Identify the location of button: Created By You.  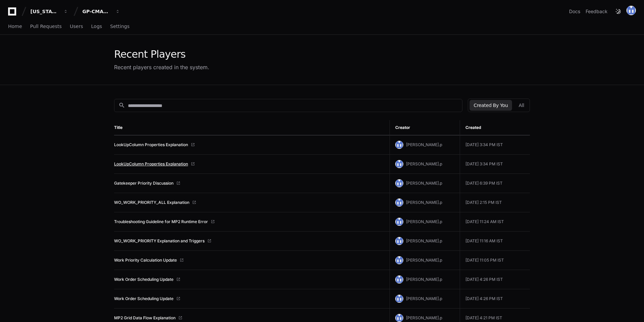
(490, 106).